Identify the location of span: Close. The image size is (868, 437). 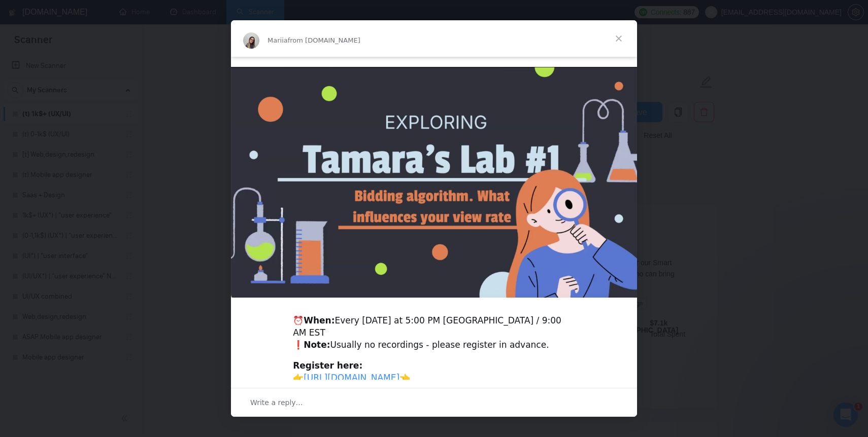
(619, 38).